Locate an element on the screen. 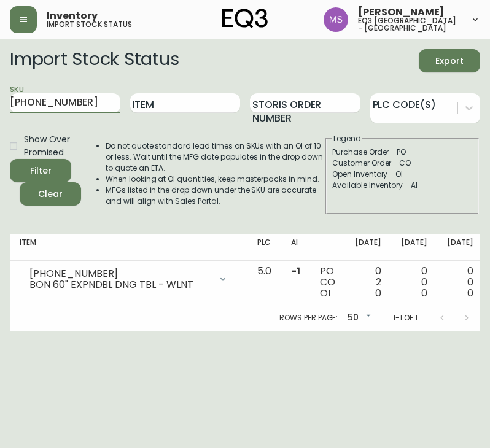  div: Purchase Order - PO is located at coordinates (402, 152).